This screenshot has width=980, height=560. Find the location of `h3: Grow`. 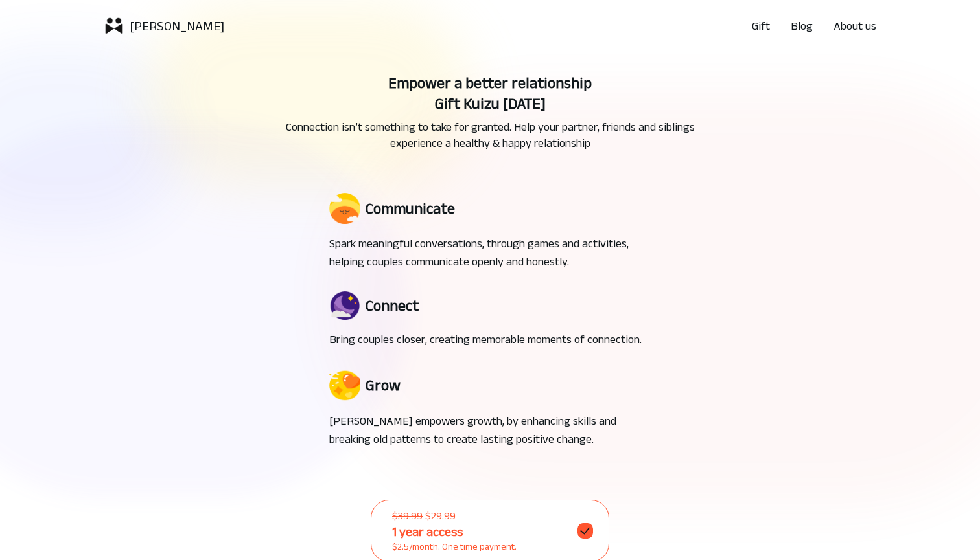

h3: Grow is located at coordinates (383, 385).